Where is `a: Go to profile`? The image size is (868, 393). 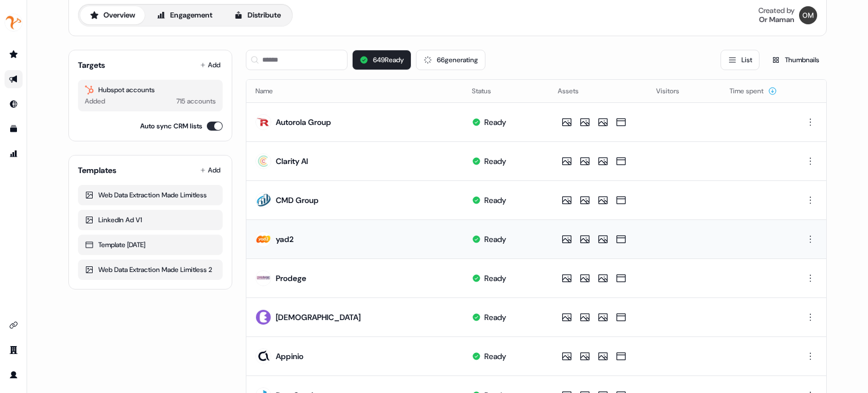 a: Go to profile is located at coordinates (13, 375).